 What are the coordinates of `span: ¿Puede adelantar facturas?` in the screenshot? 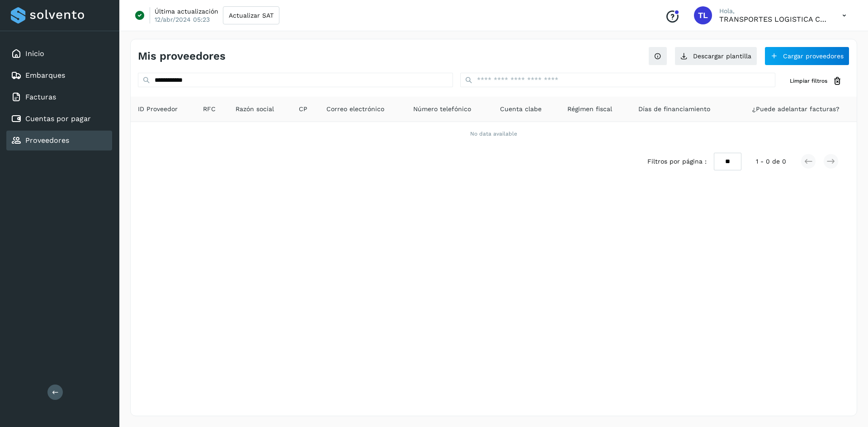 It's located at (796, 109).